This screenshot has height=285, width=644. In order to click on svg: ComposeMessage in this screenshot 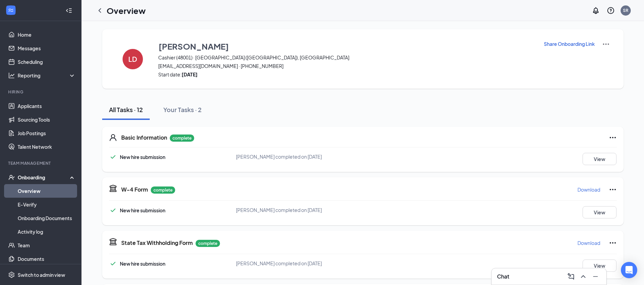, I will do `click(571, 277)`.